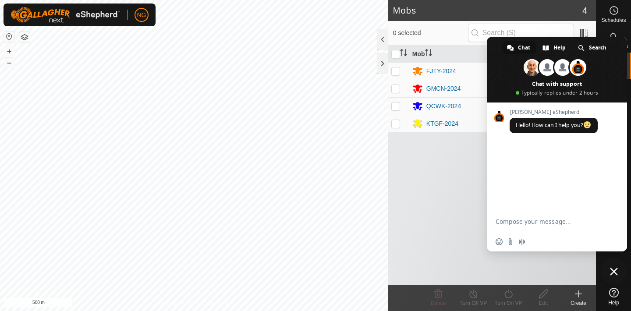 Image resolution: width=631 pixels, height=311 pixels. What do you see at coordinates (502, 54) in the screenshot?
I see `th: Head` at bounding box center [502, 54].